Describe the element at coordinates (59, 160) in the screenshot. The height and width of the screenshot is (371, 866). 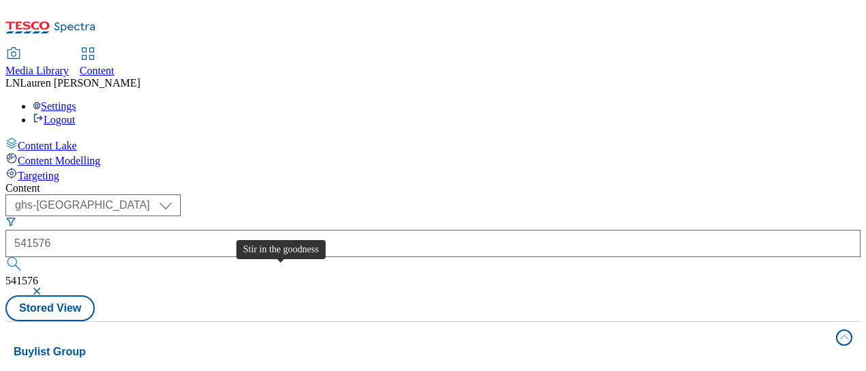
I see `span: Content Modelling` at that location.